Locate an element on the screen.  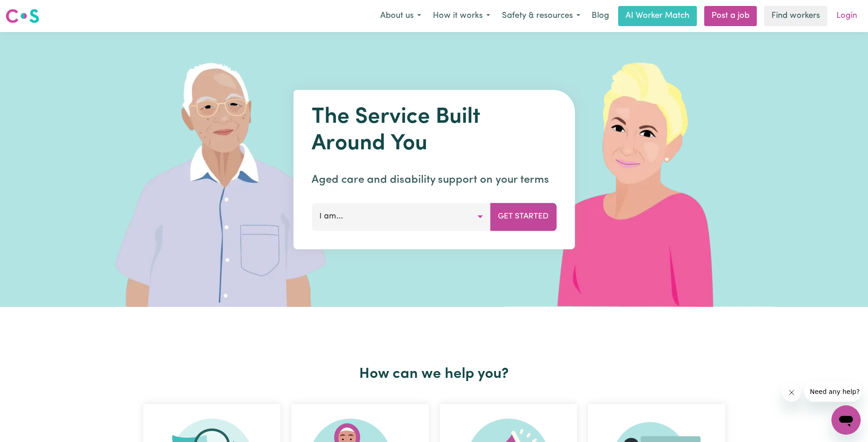
a: Login is located at coordinates (847, 16).